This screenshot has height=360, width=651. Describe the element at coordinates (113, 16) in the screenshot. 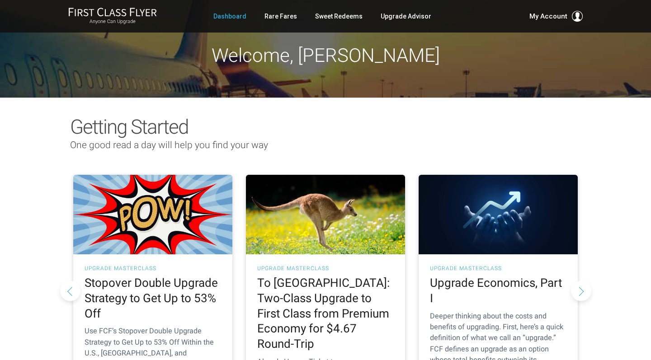

I see `a: First Class FlyerAnyone Can Upgrade` at that location.